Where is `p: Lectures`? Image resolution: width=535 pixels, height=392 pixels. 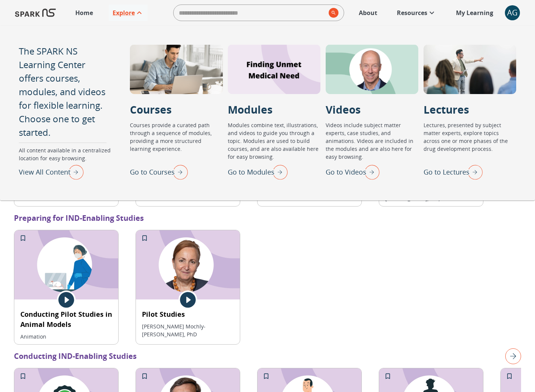 p: Lectures is located at coordinates (446, 110).